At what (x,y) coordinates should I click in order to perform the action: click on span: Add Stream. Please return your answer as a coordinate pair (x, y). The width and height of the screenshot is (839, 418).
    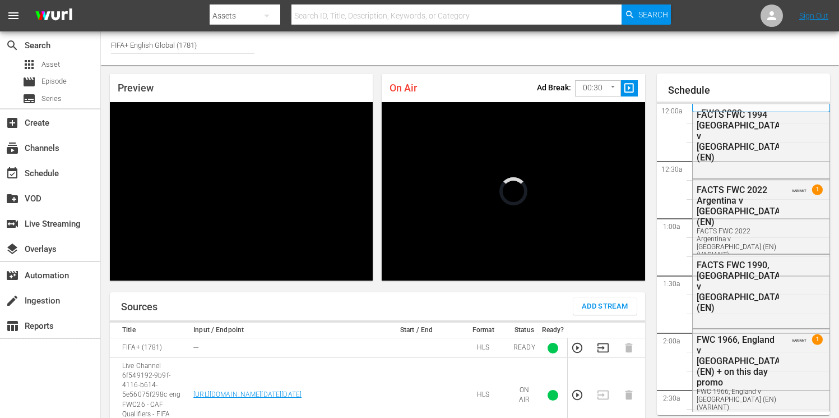
    Looking at the image, I should click on (605, 306).